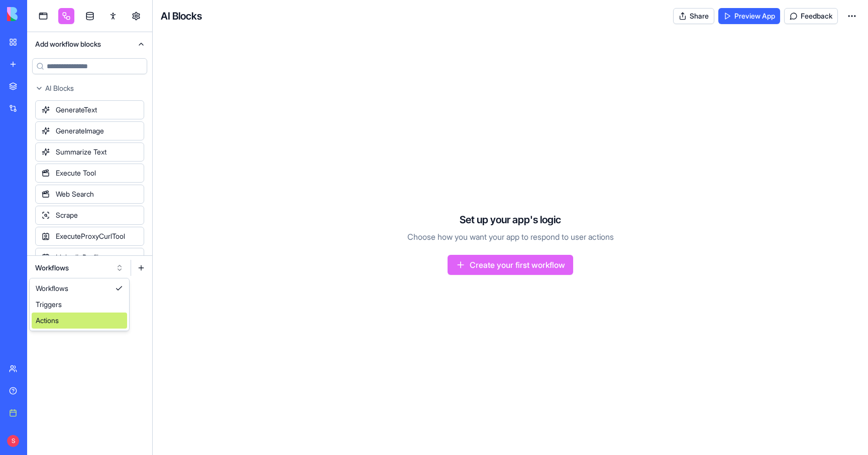  Describe the element at coordinates (89, 257) in the screenshot. I see `div: LinkedInProfile` at that location.